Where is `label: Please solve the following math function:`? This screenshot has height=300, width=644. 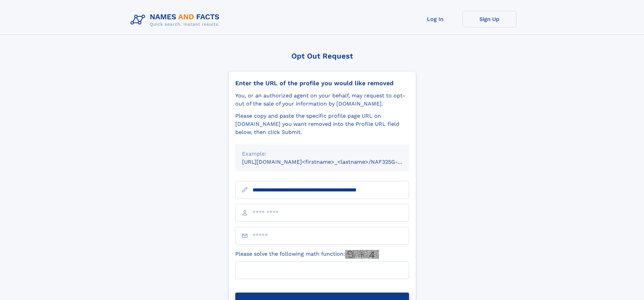
label: Please solve the following math function: is located at coordinates (307, 254).